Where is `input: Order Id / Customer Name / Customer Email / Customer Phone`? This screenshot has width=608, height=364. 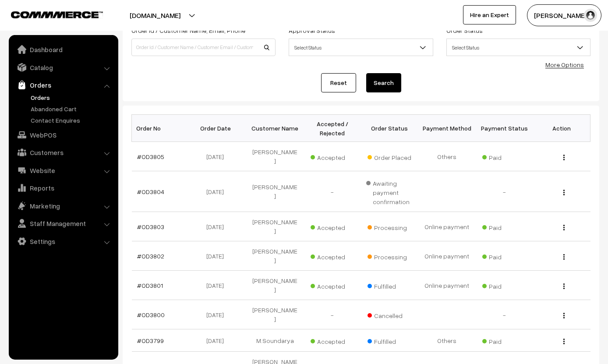
input: Order Id / Customer Name / Customer Email / Customer Phone is located at coordinates (203, 48).